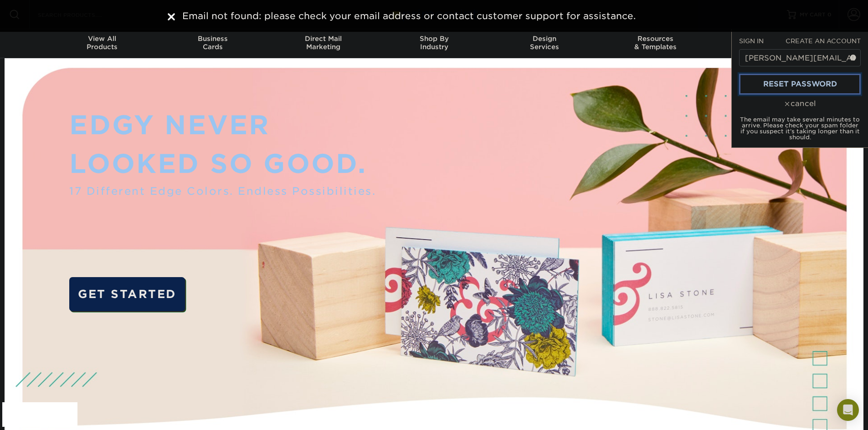 This screenshot has height=430, width=868. What do you see at coordinates (545, 43) in the screenshot?
I see `div: Services` at bounding box center [545, 43].